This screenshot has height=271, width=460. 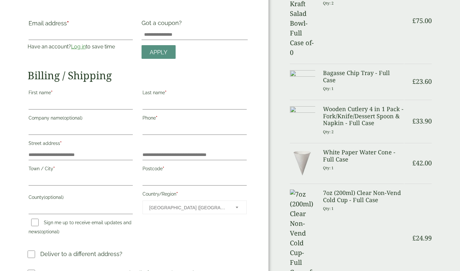 I want to click on span: Country/Region, so click(x=194, y=207).